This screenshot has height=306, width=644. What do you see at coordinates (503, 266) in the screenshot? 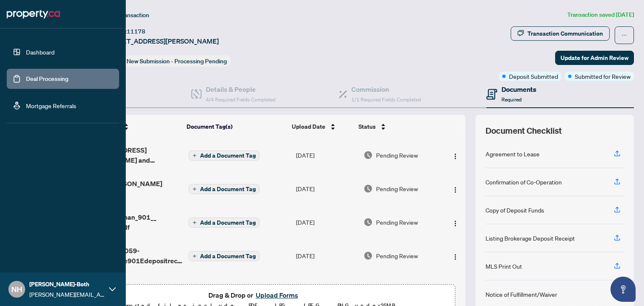
I see `div: MLS Print Out` at bounding box center [503, 266].